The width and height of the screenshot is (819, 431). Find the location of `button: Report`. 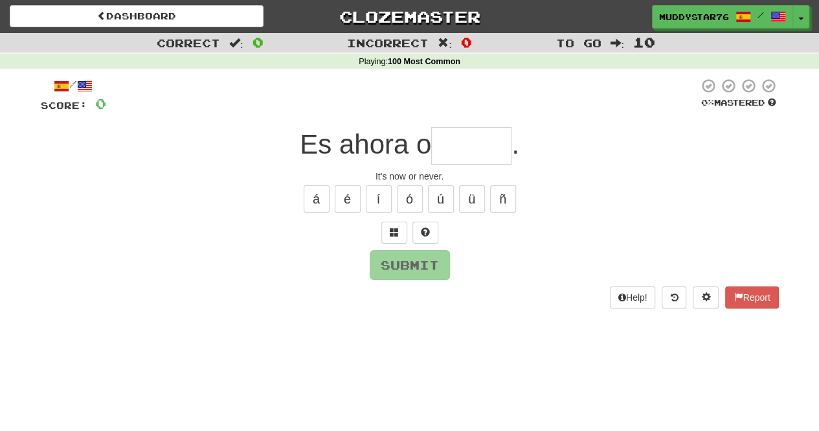

button: Report is located at coordinates (752, 297).